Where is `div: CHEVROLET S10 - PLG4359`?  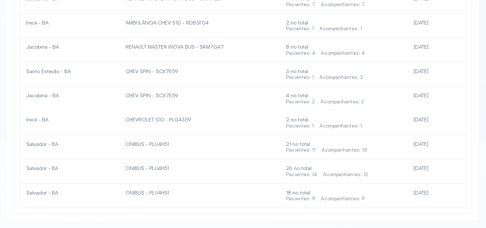
div: CHEVROLET S10 - PLG4359 is located at coordinates (200, 119).